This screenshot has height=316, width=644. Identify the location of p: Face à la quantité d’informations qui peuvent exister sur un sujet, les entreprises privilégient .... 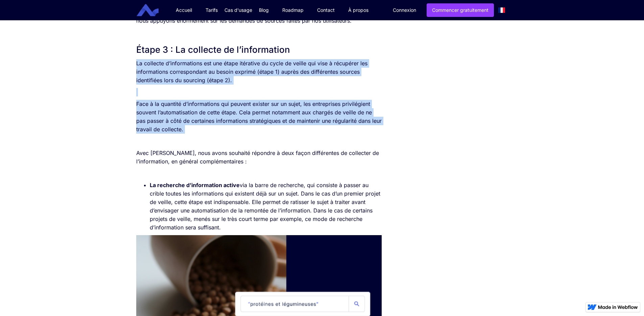
(259, 116).